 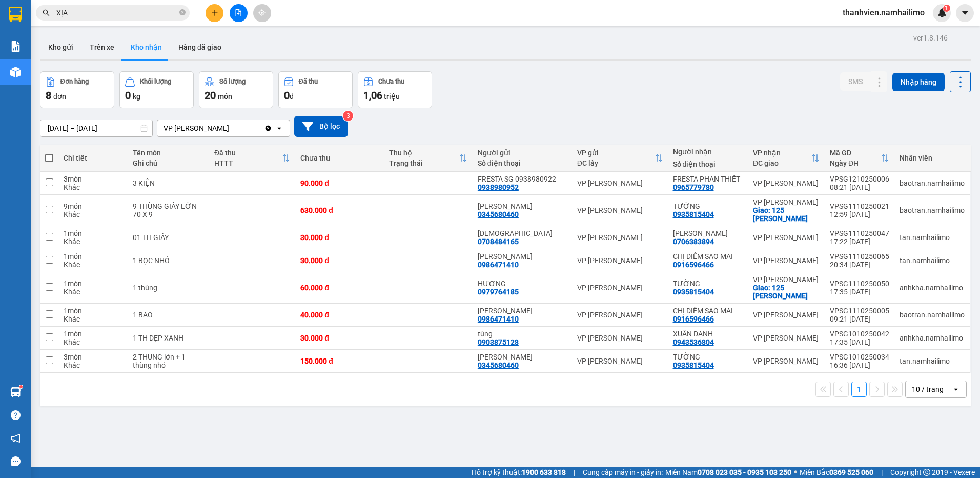 What do you see at coordinates (708, 179) in the screenshot?
I see `div: FRESTA PHAN THIẾT` at bounding box center [708, 179].